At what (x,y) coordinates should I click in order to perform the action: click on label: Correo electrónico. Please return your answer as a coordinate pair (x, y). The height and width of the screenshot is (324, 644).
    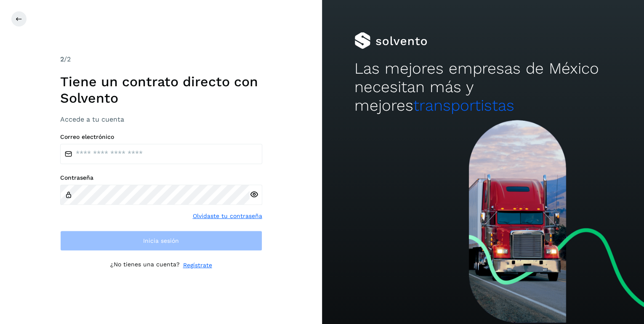
    Looking at the image, I should click on (161, 137).